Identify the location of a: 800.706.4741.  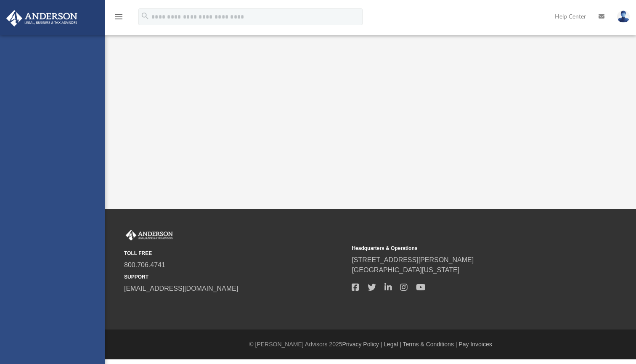
(145, 264).